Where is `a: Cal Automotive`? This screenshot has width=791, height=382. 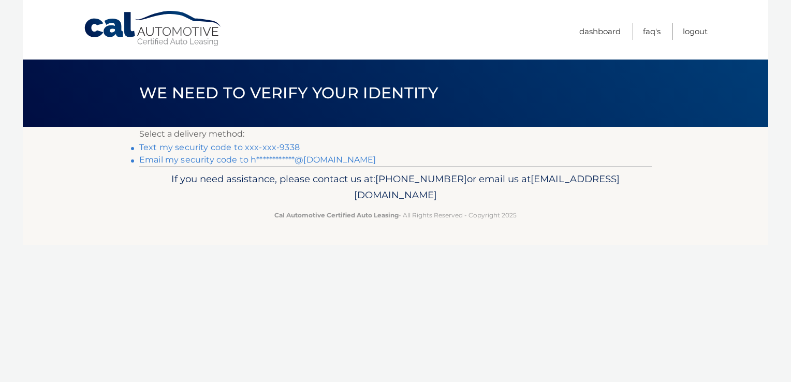 a: Cal Automotive is located at coordinates (153, 28).